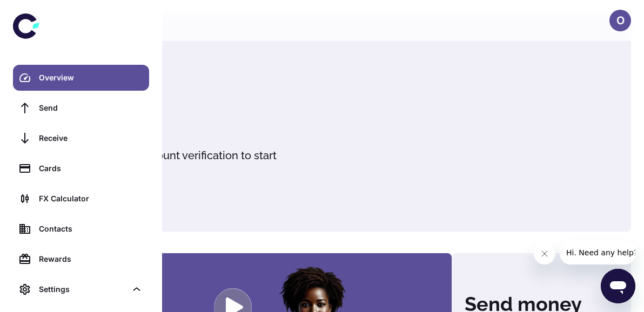  I want to click on a: Rewards, so click(81, 259).